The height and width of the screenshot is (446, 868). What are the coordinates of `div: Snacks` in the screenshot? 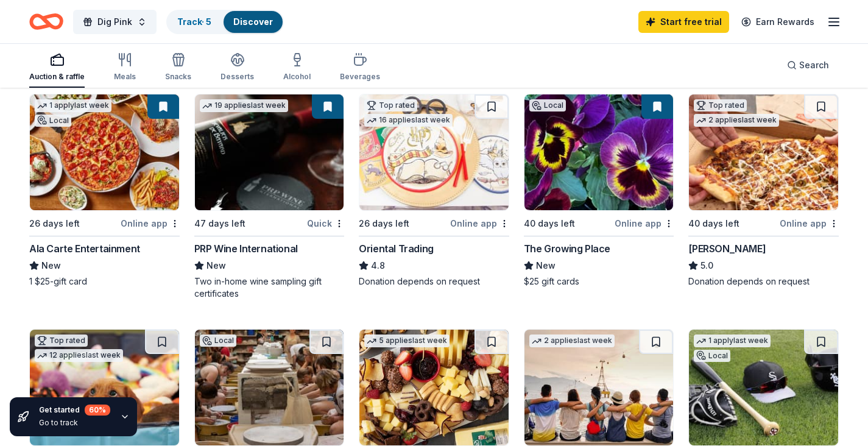 It's located at (178, 77).